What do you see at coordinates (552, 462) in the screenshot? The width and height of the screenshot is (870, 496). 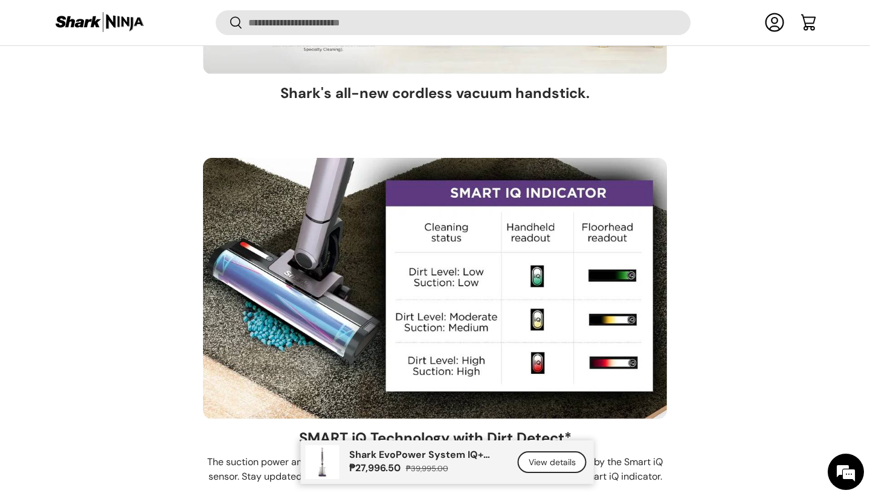 I see `a: View details` at bounding box center [552, 462].